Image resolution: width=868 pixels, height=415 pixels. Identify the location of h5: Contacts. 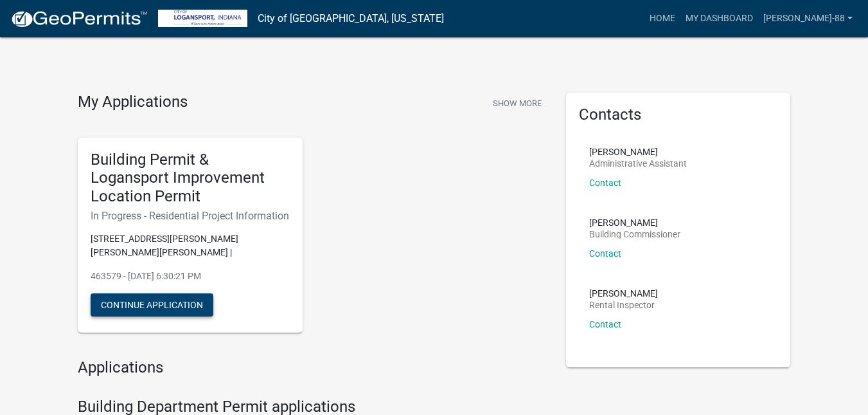
(679, 115).